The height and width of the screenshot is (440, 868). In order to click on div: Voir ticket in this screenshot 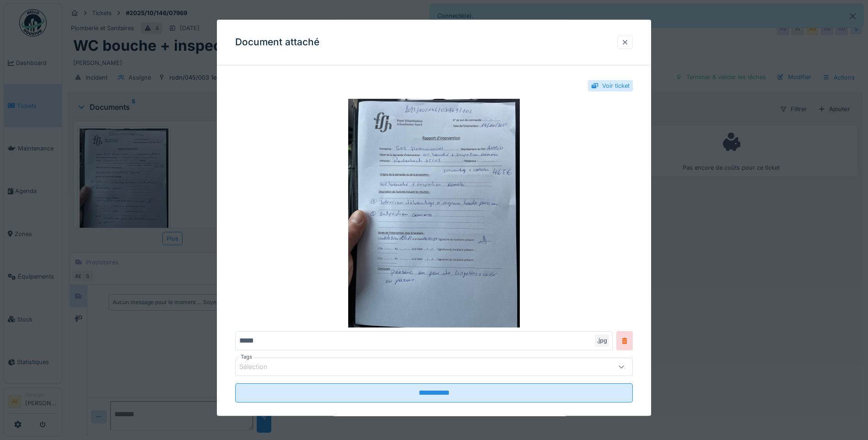, I will do `click(616, 86)`.